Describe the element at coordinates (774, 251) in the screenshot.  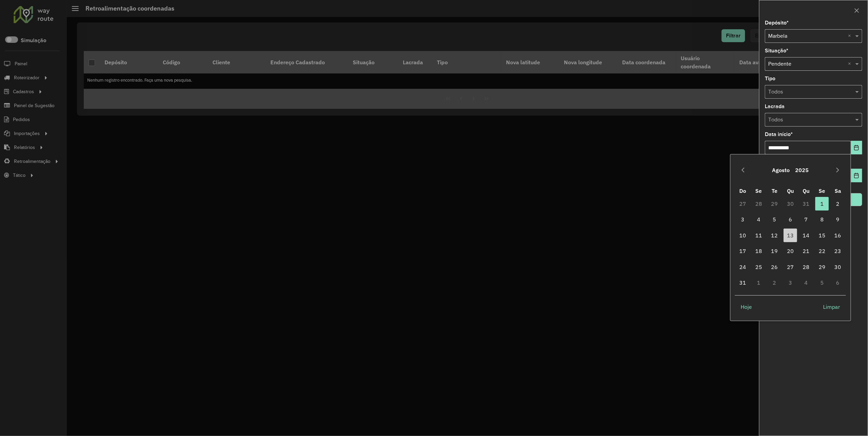
I see `td: 19` at that location.